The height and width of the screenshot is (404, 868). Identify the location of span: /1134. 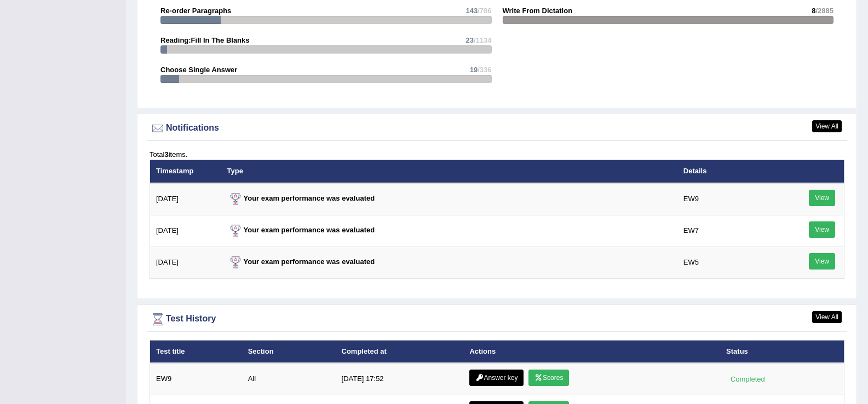
(482, 40).